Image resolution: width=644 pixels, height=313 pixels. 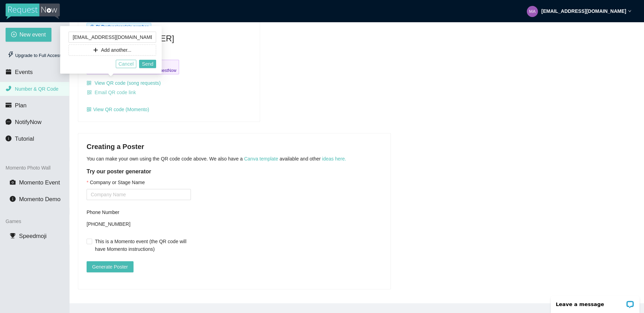 I want to click on span: down, so click(x=630, y=11).